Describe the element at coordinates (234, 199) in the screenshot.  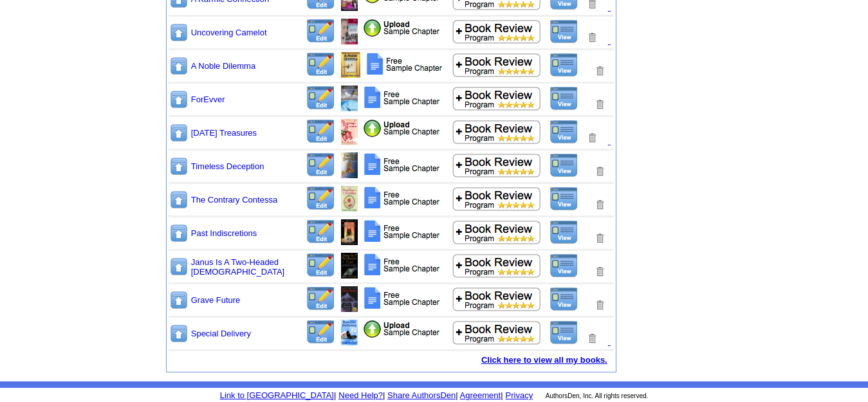
I see `a: The Contrary Contessa` at that location.